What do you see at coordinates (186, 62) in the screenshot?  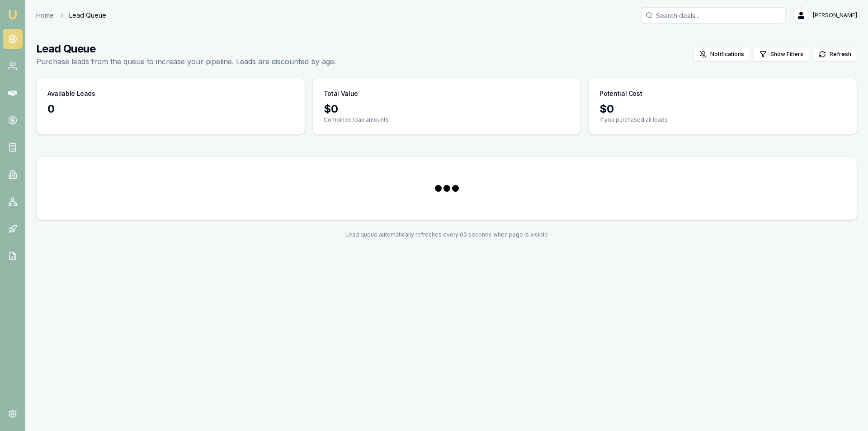 I see `p: Purchase leads from the queue to increase your pipeline. Leads are discounted by age.` at bounding box center [186, 62].